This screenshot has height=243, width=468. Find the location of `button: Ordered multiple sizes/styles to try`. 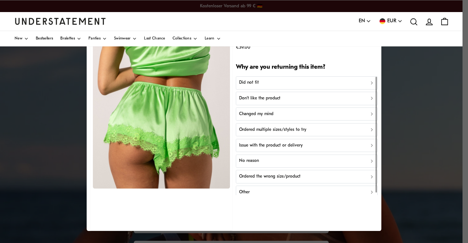

button: Ordered multiple sizes/styles to try is located at coordinates (307, 130).